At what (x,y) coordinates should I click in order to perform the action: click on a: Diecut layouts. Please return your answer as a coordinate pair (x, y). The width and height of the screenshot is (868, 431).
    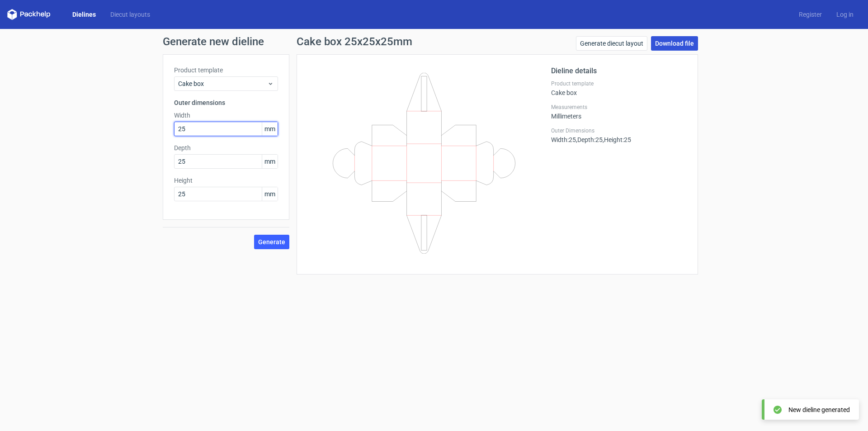
    Looking at the image, I should click on (130, 15).